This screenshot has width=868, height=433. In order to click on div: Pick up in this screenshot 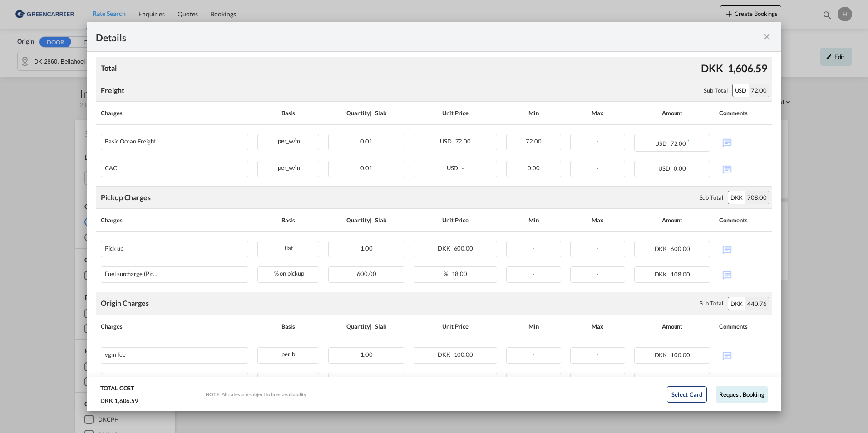, I will do `click(114, 248)`.